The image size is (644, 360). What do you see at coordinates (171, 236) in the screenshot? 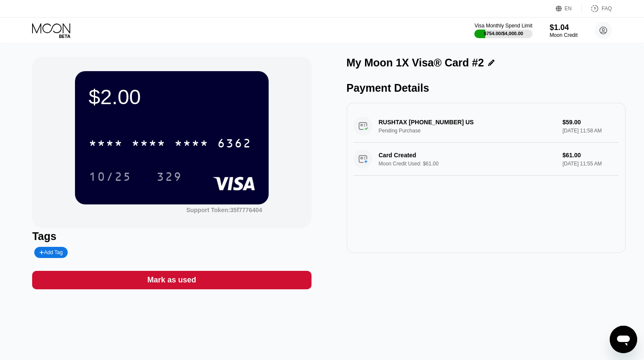
I see `div: Tags` at bounding box center [171, 236].